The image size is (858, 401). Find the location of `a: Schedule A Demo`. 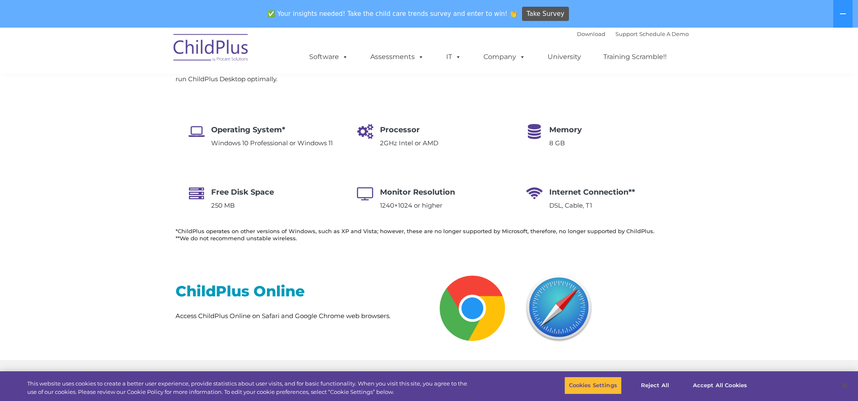

a: Schedule A Demo is located at coordinates (664, 34).